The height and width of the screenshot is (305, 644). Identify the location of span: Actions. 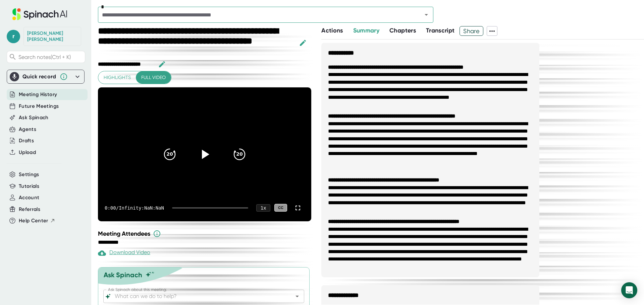
(332, 30).